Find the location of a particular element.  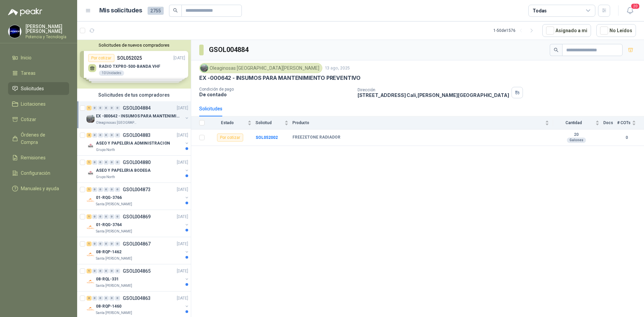

span: Configuración is located at coordinates (35, 173).